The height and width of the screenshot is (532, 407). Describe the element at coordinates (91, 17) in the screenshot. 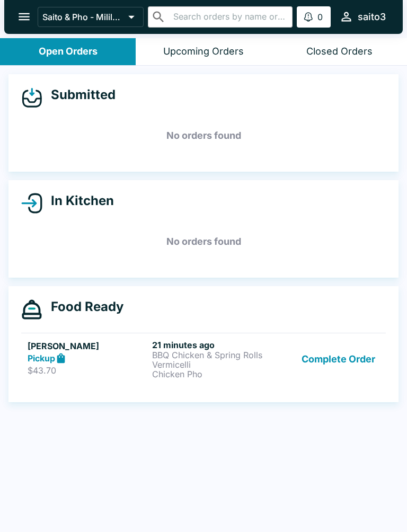

I see `button: Saito & Pho - Mililani` at that location.